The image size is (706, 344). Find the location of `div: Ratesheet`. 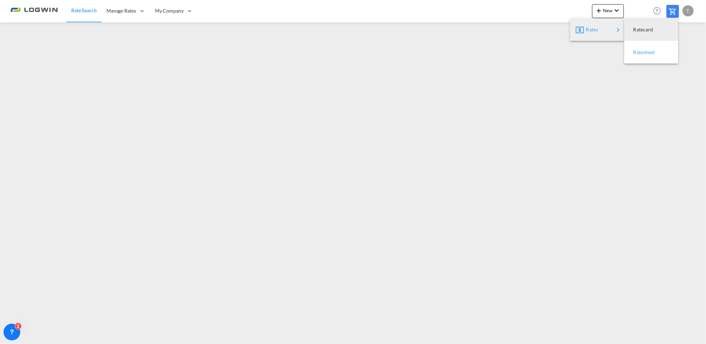

div: Ratesheet is located at coordinates (652, 52).